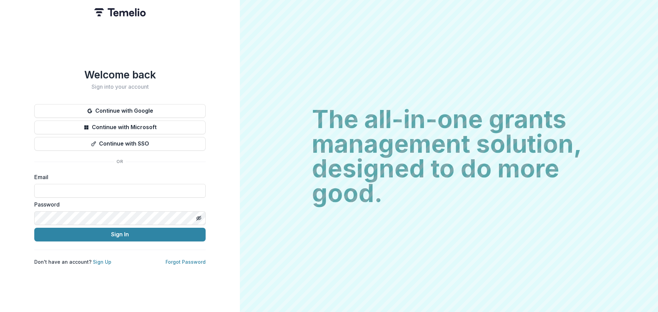 The height and width of the screenshot is (312, 658). I want to click on img: Temelio, so click(120, 12).